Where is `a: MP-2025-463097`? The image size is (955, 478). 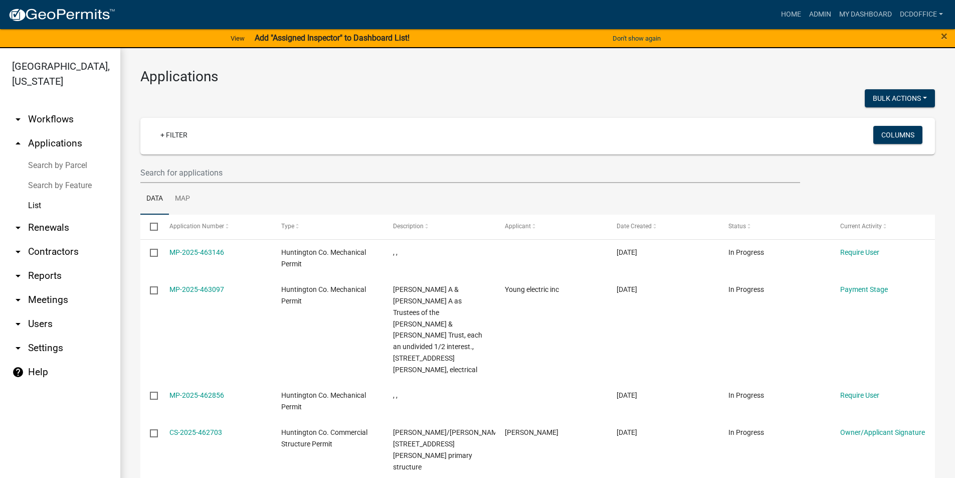 a: MP-2025-463097 is located at coordinates (197, 289).